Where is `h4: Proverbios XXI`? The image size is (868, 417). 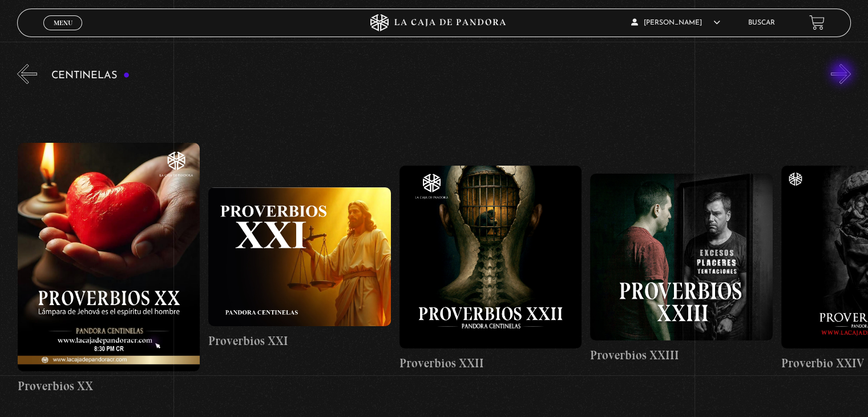
h4: Proverbios XXI is located at coordinates (299, 341).